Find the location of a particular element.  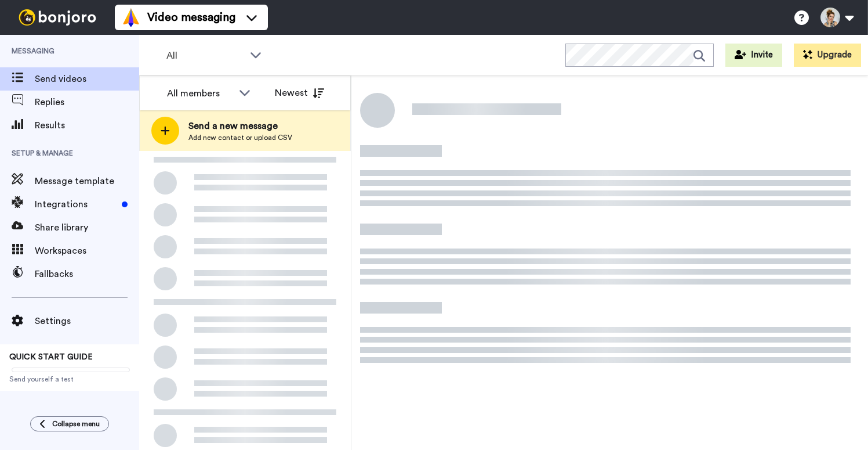

span: Message template is located at coordinates (87, 181).